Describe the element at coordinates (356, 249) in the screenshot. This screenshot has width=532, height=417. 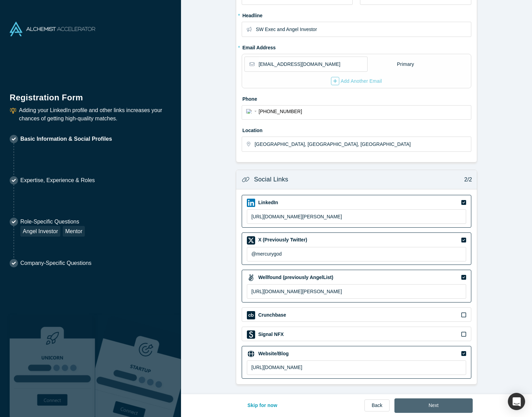
I see `div: X (Previously Twitter) iconX (Previously Twitter)` at that location.